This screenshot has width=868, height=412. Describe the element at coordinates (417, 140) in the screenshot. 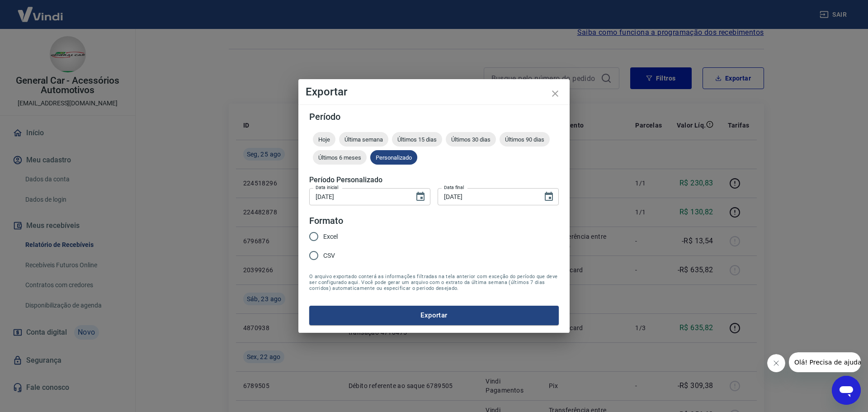

I see `span: Últimos 15 dias` at that location.